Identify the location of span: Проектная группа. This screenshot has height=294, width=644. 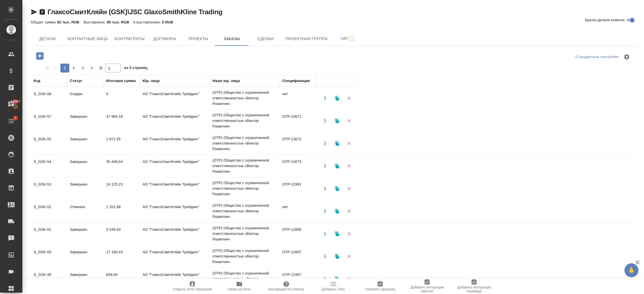
(306, 39).